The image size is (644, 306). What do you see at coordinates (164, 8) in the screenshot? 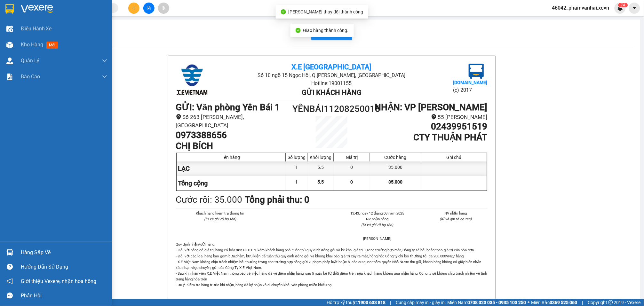
I see `span: aim` at bounding box center [164, 8].